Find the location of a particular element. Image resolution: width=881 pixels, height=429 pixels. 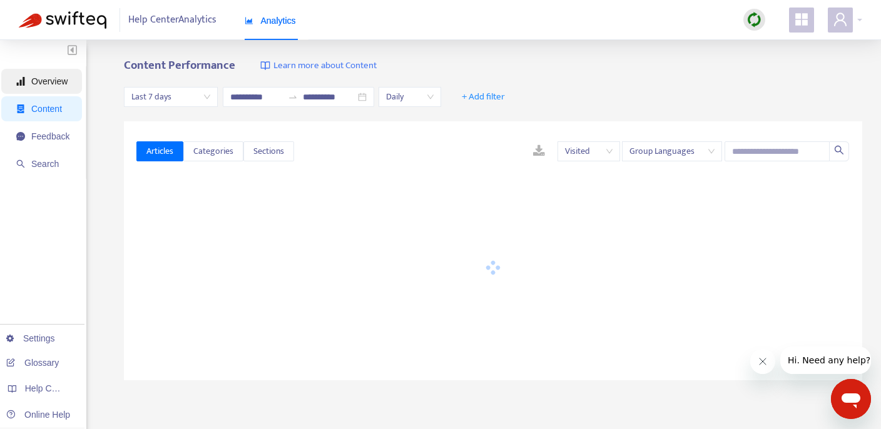

a: Glossary is located at coordinates (33, 363).